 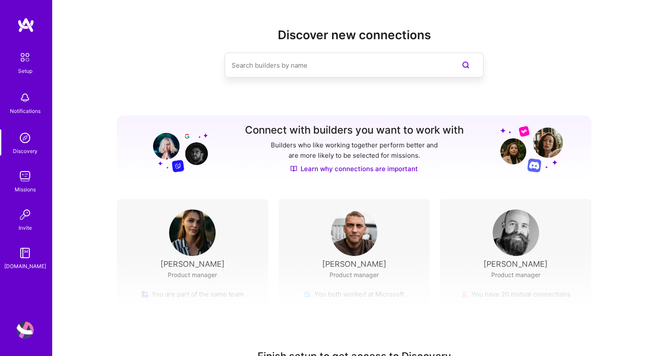 What do you see at coordinates (25, 57) in the screenshot?
I see `img: setup` at bounding box center [25, 57].